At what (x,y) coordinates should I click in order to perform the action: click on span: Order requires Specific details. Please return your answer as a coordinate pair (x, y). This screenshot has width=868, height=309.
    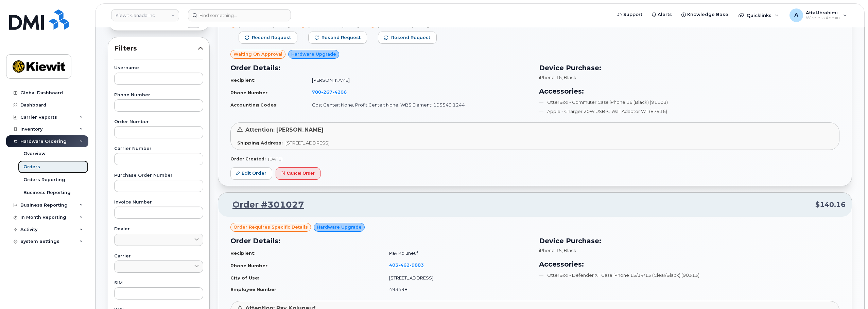
    Looking at the image, I should click on (271, 228).